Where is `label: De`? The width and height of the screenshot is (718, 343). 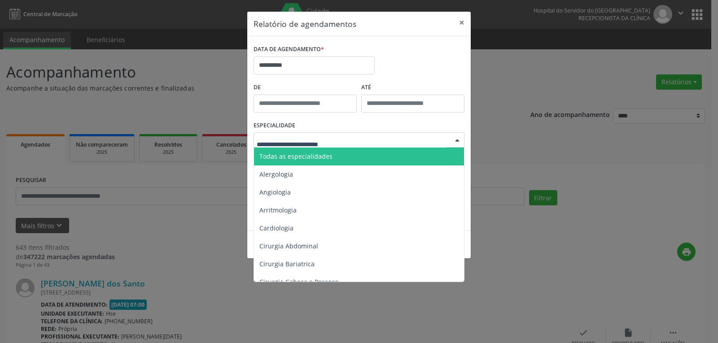 label: De is located at coordinates (305, 87).